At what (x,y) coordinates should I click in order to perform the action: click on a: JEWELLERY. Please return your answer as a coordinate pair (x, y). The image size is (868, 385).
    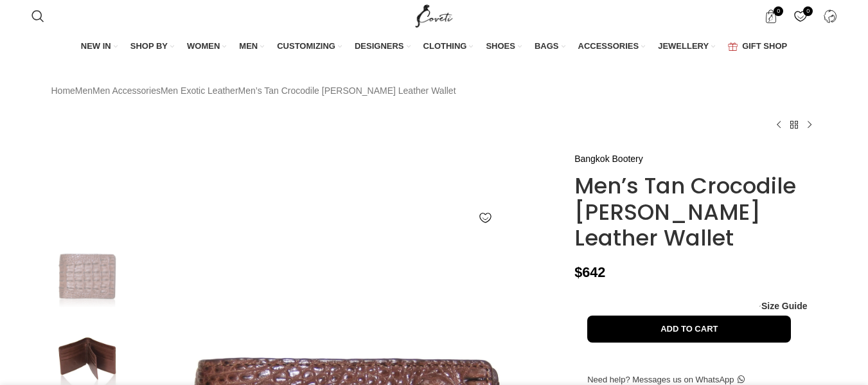
    Looking at the image, I should click on (686, 47).